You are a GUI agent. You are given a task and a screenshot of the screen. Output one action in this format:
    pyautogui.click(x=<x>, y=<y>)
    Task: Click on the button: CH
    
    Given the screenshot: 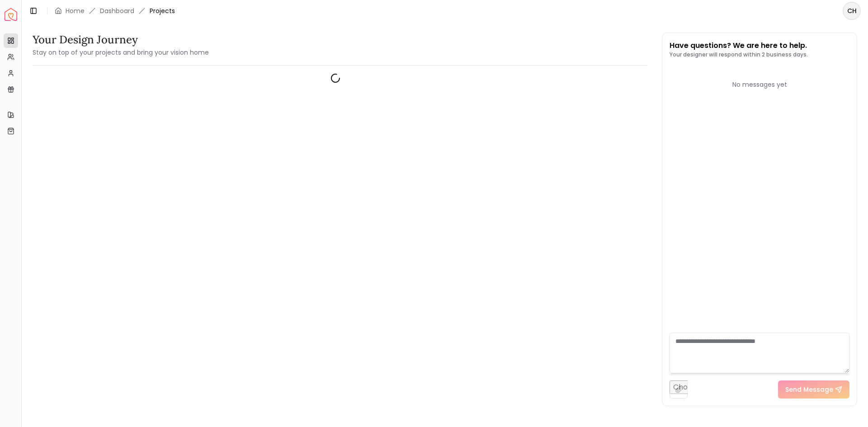 What is the action you would take?
    pyautogui.click(x=851, y=10)
    